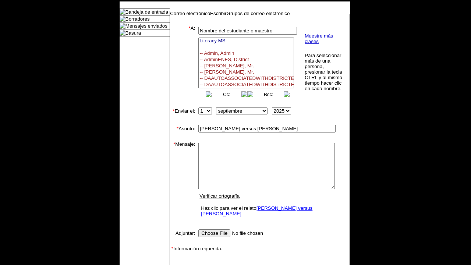  What do you see at coordinates (190, 13) in the screenshot?
I see `a: Correo electrónico` at bounding box center [190, 13].